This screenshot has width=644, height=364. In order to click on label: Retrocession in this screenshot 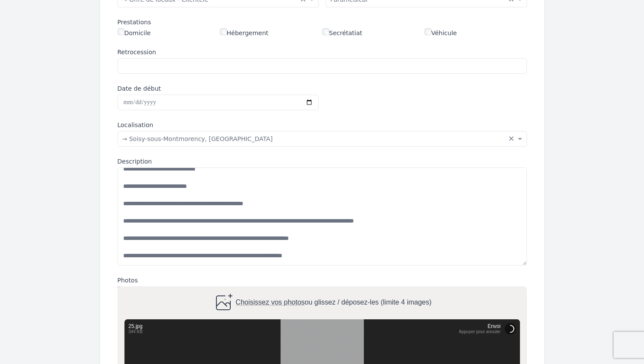, I will do `click(322, 52)`.